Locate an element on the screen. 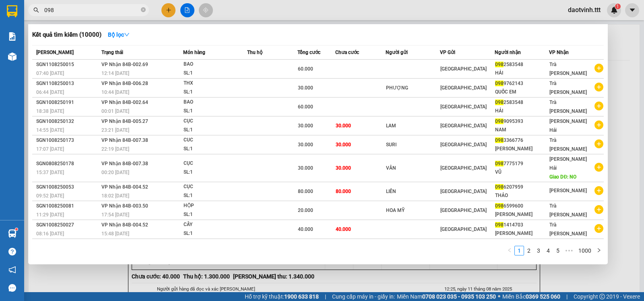  span: down is located at coordinates (127, 35).